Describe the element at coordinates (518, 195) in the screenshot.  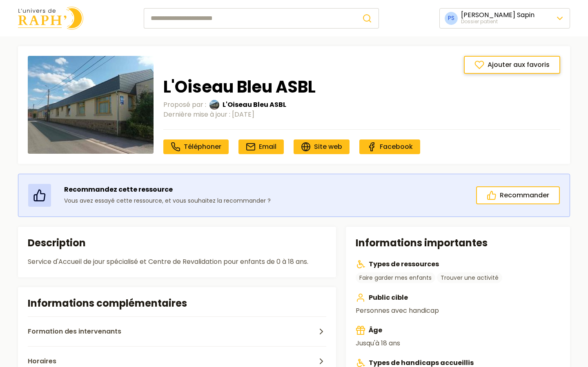
I see `button: Recommander` at that location.